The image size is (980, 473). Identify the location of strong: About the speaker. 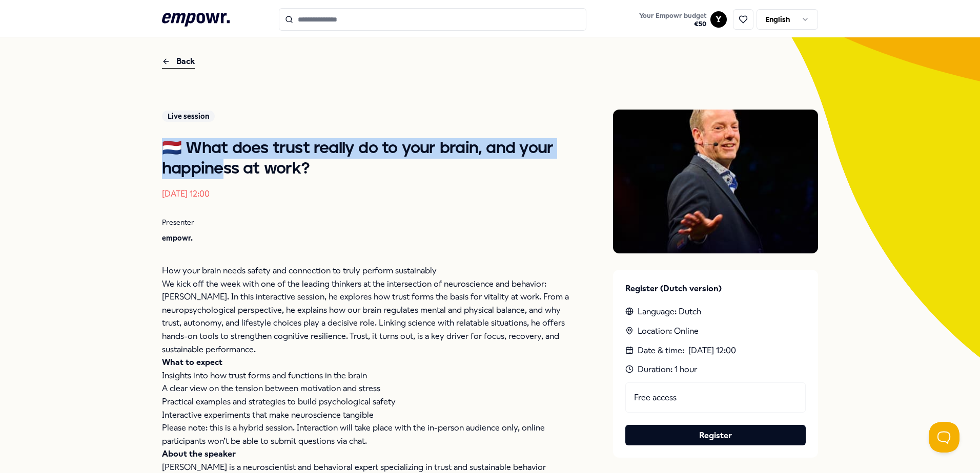
(198, 454).